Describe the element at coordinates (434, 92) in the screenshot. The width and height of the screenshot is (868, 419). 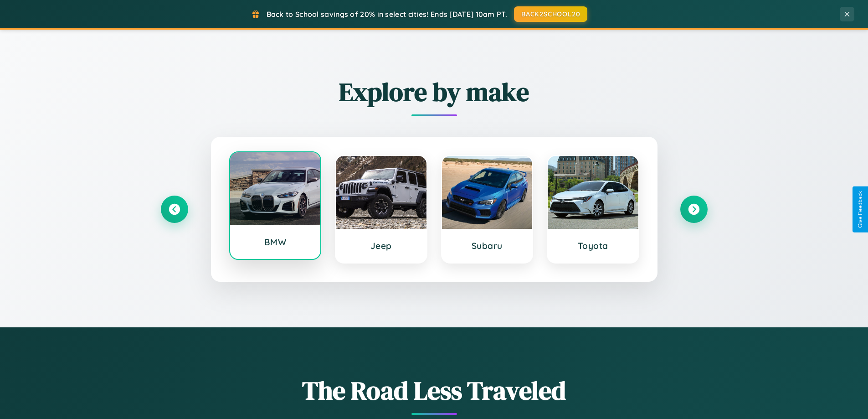
I see `h2: Explore by make` at that location.